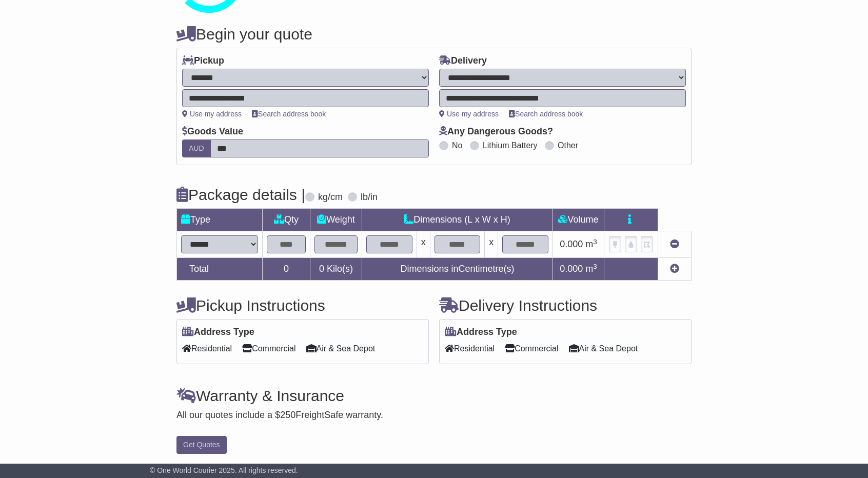 Image resolution: width=868 pixels, height=478 pixels. What do you see at coordinates (321, 268) in the screenshot?
I see `span: 0` at bounding box center [321, 268].